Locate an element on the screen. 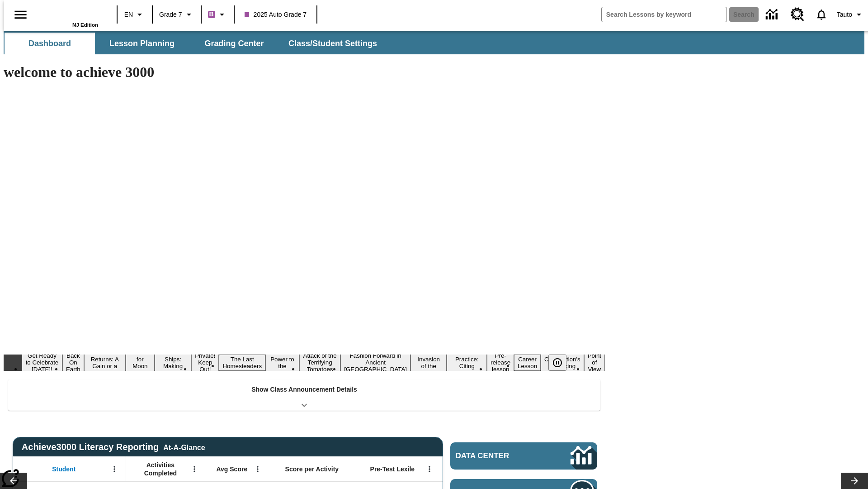 This screenshot has height=489, width=868. button: Slide 14 Career Lesson is located at coordinates (527, 362).